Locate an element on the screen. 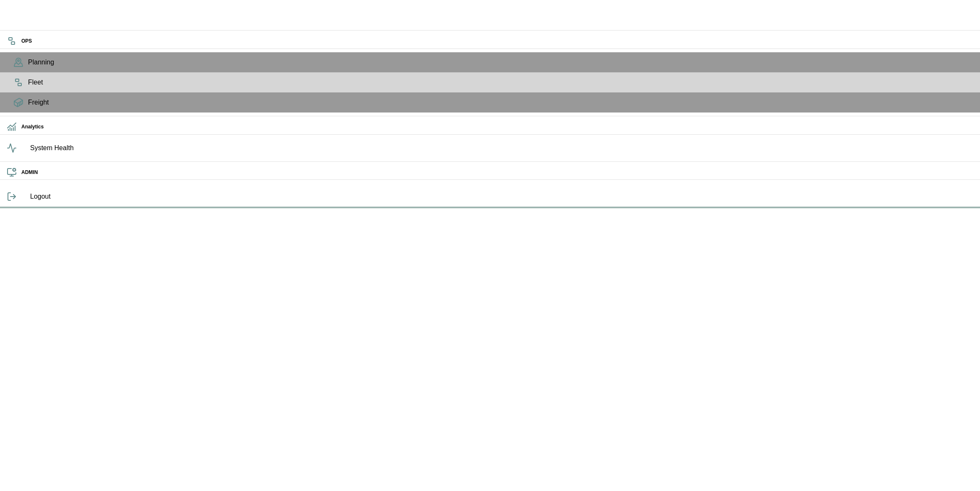 This screenshot has height=491, width=980. span: Fleet is located at coordinates (501, 83).